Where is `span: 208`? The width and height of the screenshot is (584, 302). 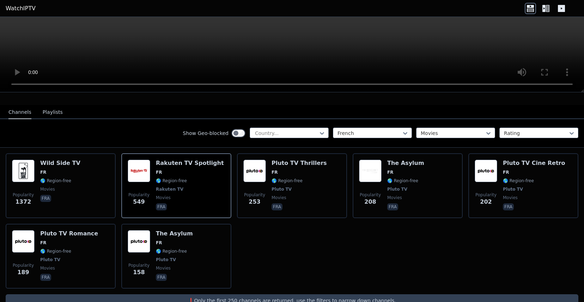
span: 208 is located at coordinates (370, 202).